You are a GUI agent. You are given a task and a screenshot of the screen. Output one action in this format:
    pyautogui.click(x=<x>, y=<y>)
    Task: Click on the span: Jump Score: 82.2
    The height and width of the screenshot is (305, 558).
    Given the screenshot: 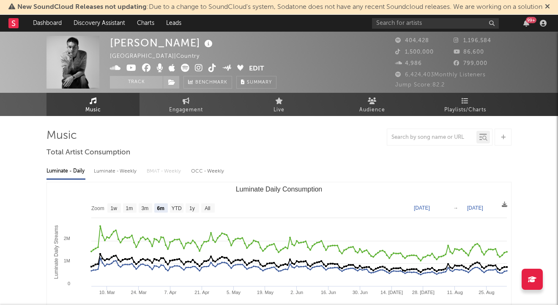 What is the action you would take?
    pyautogui.click(x=419, y=85)
    